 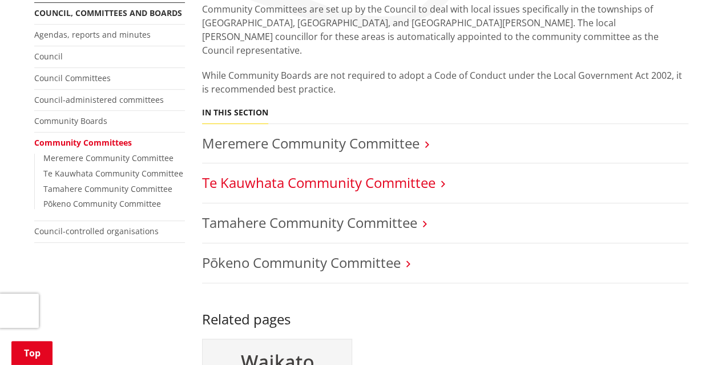 What do you see at coordinates (235, 112) in the screenshot?
I see `h5: In this section` at bounding box center [235, 112].